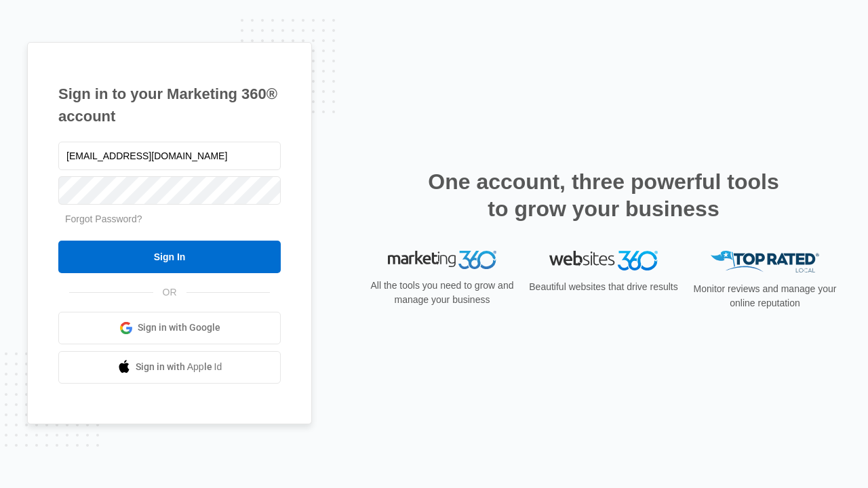  What do you see at coordinates (603, 196) in the screenshot?
I see `h2: One account, three powerful tools to grow your business` at bounding box center [603, 196].